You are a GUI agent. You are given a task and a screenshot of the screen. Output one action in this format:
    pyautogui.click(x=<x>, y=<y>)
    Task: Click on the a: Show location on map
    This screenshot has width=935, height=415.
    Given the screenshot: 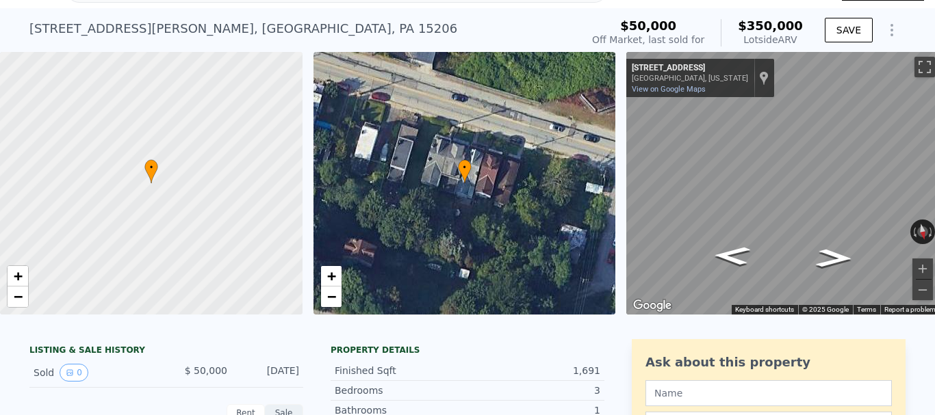 What is the action you would take?
    pyautogui.click(x=764, y=78)
    